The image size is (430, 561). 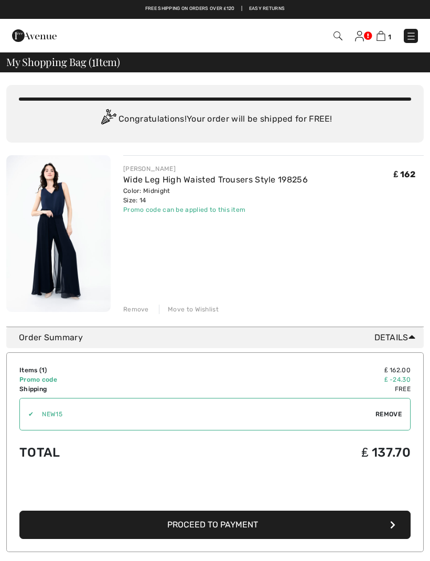 I want to click on td: Total, so click(x=108, y=452).